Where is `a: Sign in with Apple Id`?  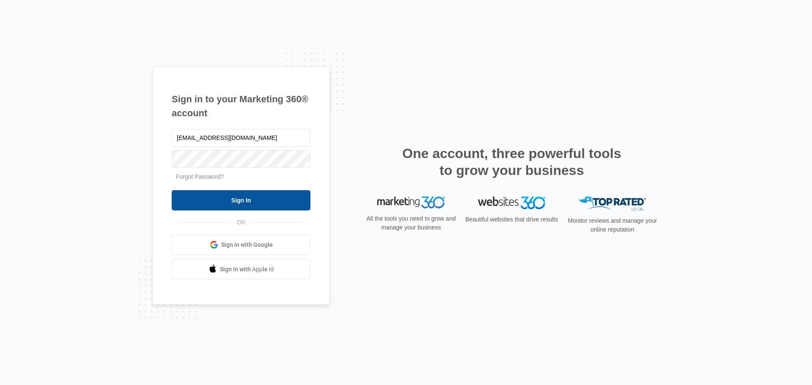 a: Sign in with Apple Id is located at coordinates (241, 269).